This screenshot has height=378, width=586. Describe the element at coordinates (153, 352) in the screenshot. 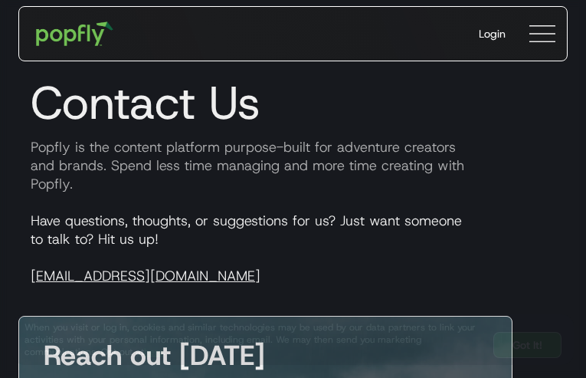

I see `a: here` at that location.